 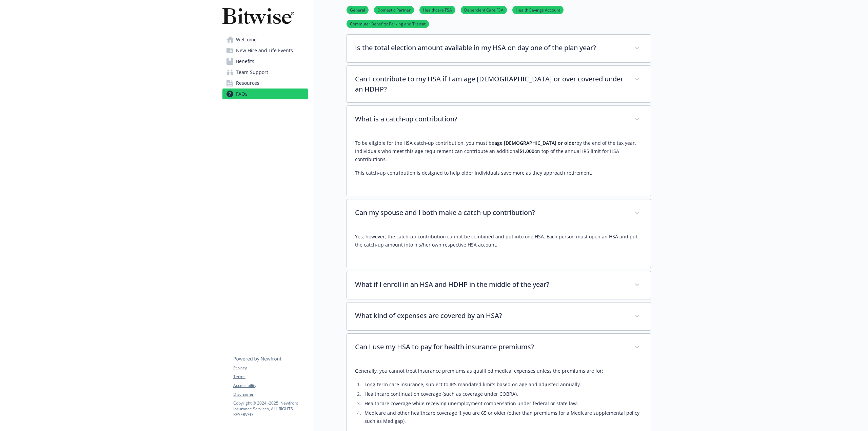 I want to click on p: Can my spouse and I both make a catch-up contribution?, so click(x=491, y=213).